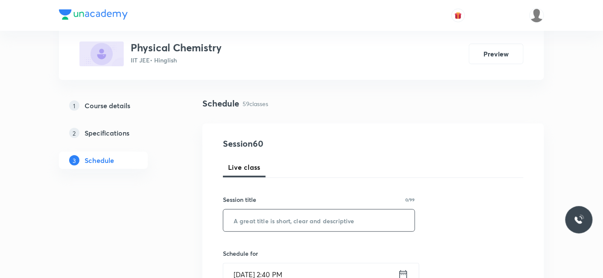  Describe the element at coordinates (255, 103) in the screenshot. I see `p: 59 classes` at that location.